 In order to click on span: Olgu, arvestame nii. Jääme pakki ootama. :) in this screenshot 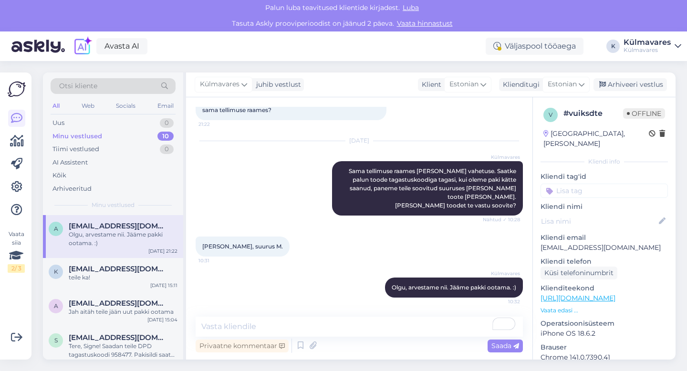, I will do `click(453, 287)`.